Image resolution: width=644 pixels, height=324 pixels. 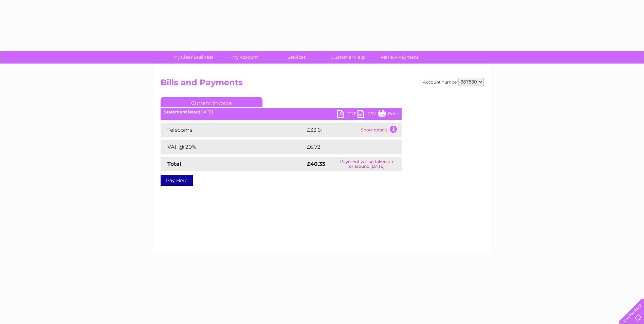 I want to click on a: My Clear Business, so click(x=193, y=57).